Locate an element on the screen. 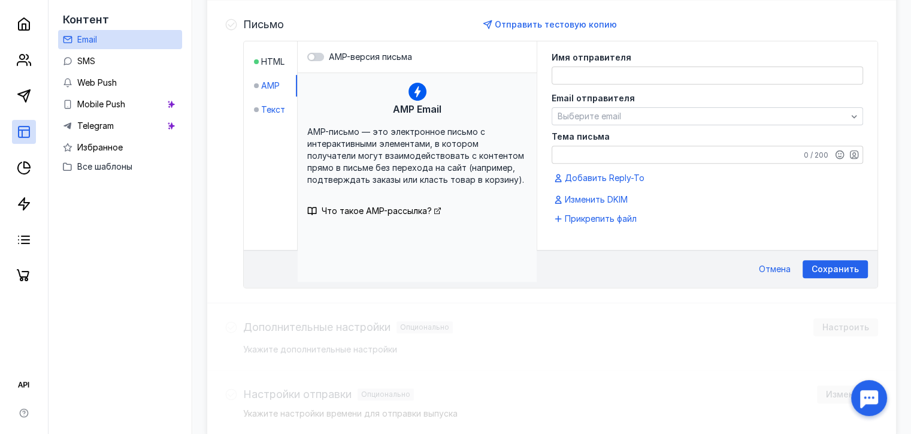 This screenshot has height=434, width=911. span: Отмена is located at coordinates (775, 269).